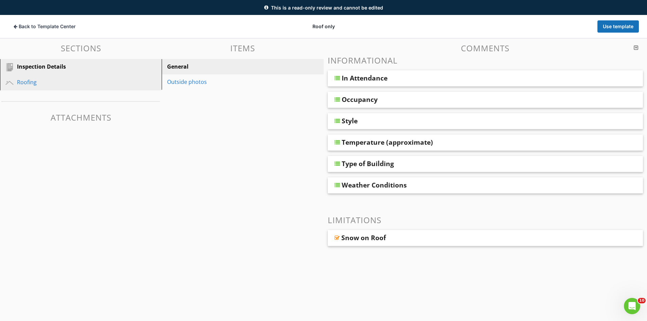  Describe the element at coordinates (368, 164) in the screenshot. I see `div: Type of Building` at that location.